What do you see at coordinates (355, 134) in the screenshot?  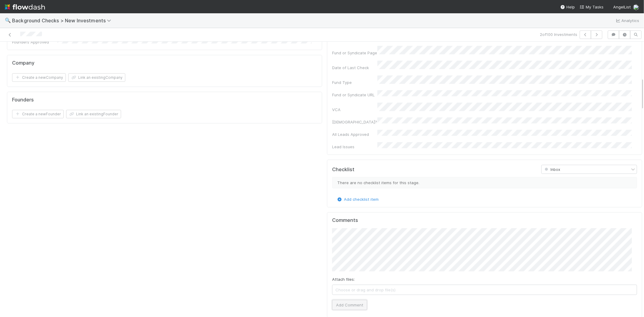 I see `div: All Leads Approved` at bounding box center [355, 134].